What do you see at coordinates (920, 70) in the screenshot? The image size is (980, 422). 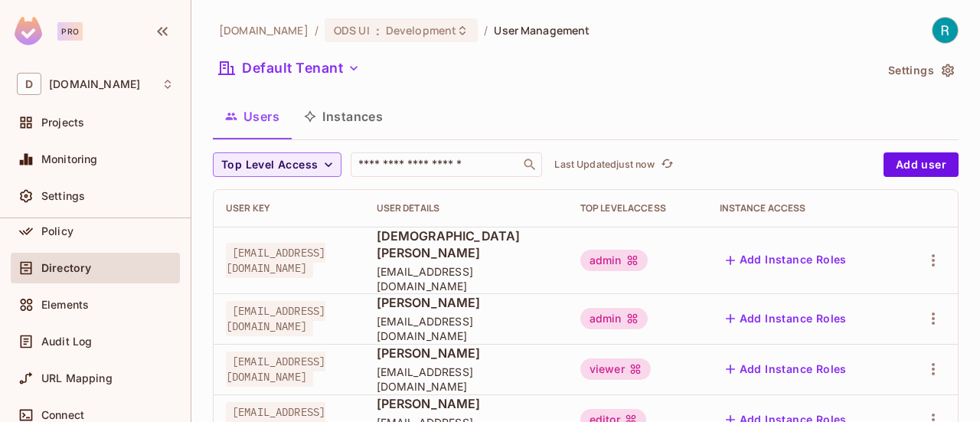 I see `button: Settings` at bounding box center [920, 70].